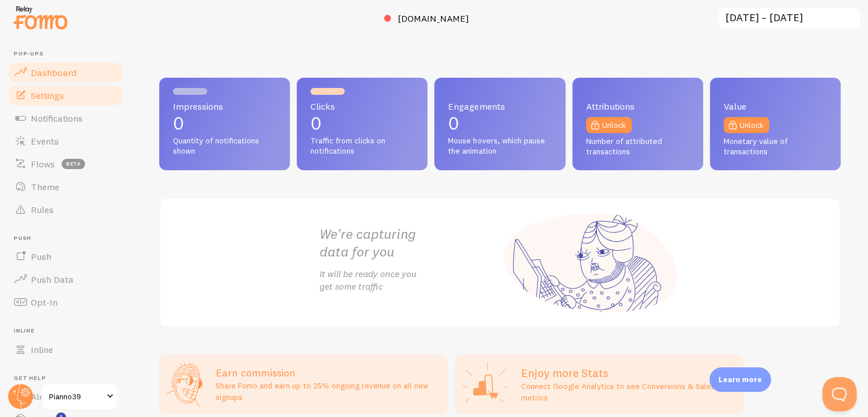  Describe the element at coordinates (44, 141) in the screenshot. I see `span: Events` at that location.